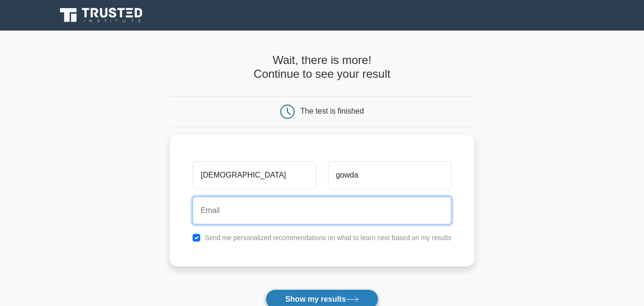 The height and width of the screenshot is (306, 644). I want to click on input: First name, so click(254, 175).